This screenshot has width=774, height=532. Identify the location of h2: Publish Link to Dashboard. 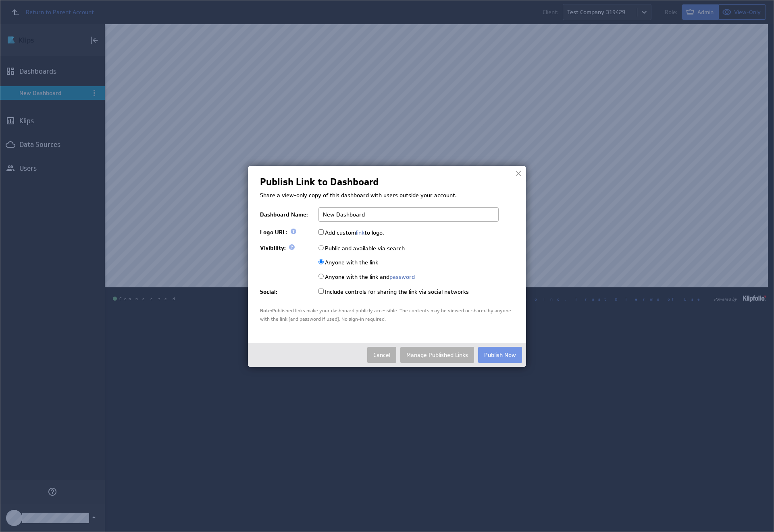
(319, 182).